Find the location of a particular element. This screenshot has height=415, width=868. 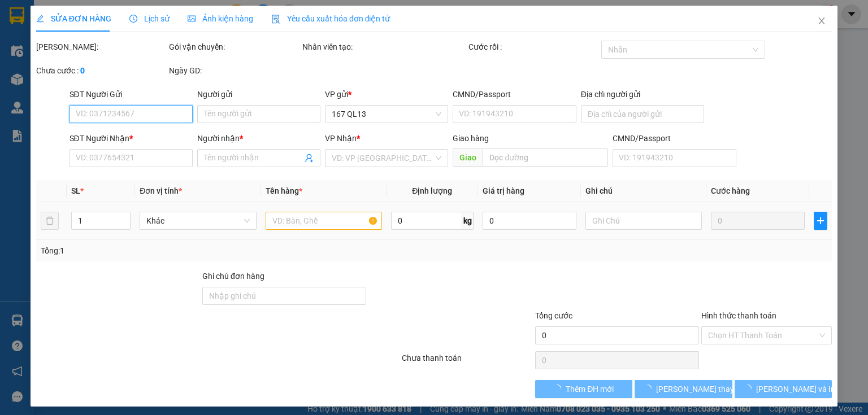

div: Tổng: 1 is located at coordinates (188, 251).